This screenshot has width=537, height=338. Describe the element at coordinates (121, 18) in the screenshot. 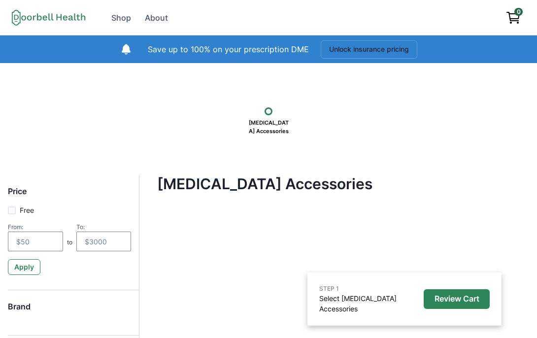

I see `div: Shop` at that location.